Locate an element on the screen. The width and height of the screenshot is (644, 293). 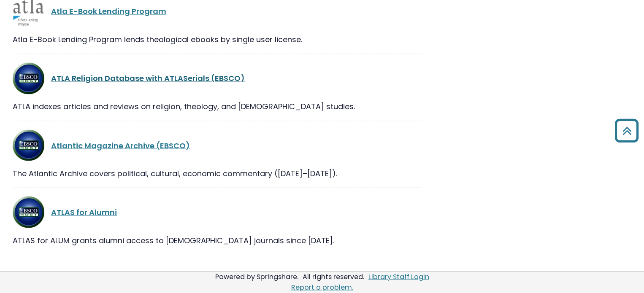
a: Atla E-Book Lending Program is located at coordinates (109, 11).